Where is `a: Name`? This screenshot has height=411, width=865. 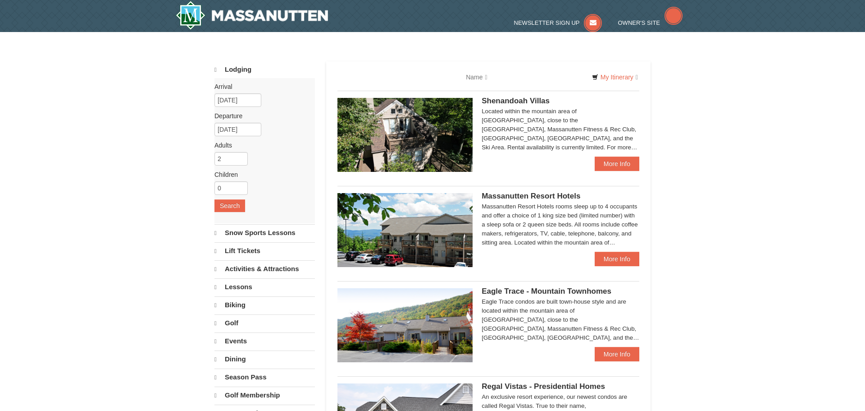
a: Name is located at coordinates (476, 77).